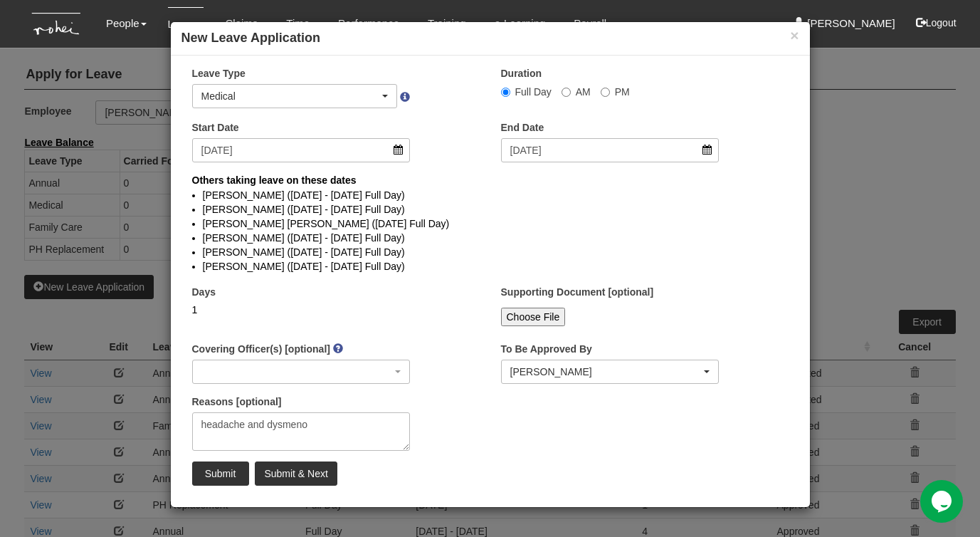 The width and height of the screenshot is (980, 537). What do you see at coordinates (203, 292) in the screenshot?
I see `label: Days` at bounding box center [203, 292].